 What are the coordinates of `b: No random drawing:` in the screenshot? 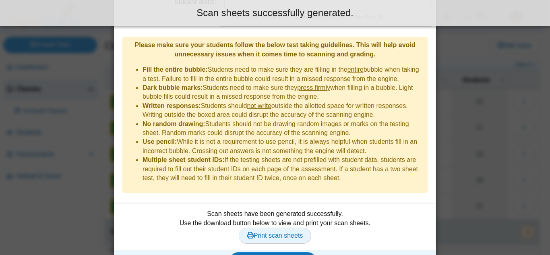 It's located at (174, 124).